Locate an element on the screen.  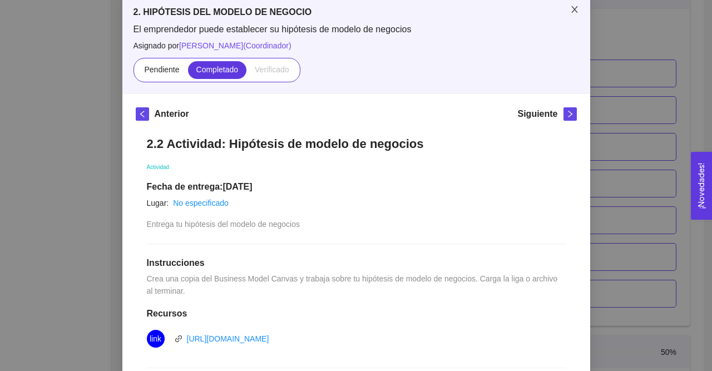
h5: 2. HIPÓTESIS DEL MODELO DE NEGOCIO is located at coordinates (356, 12).